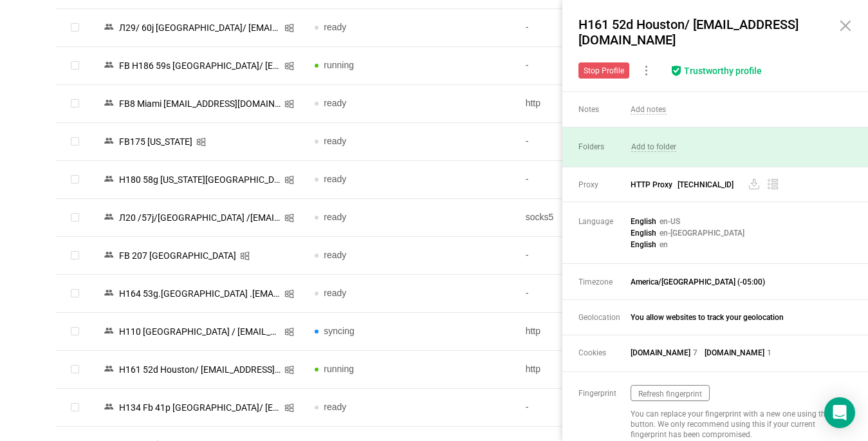  Describe the element at coordinates (604, 146) in the screenshot. I see `span: Folders` at that location.